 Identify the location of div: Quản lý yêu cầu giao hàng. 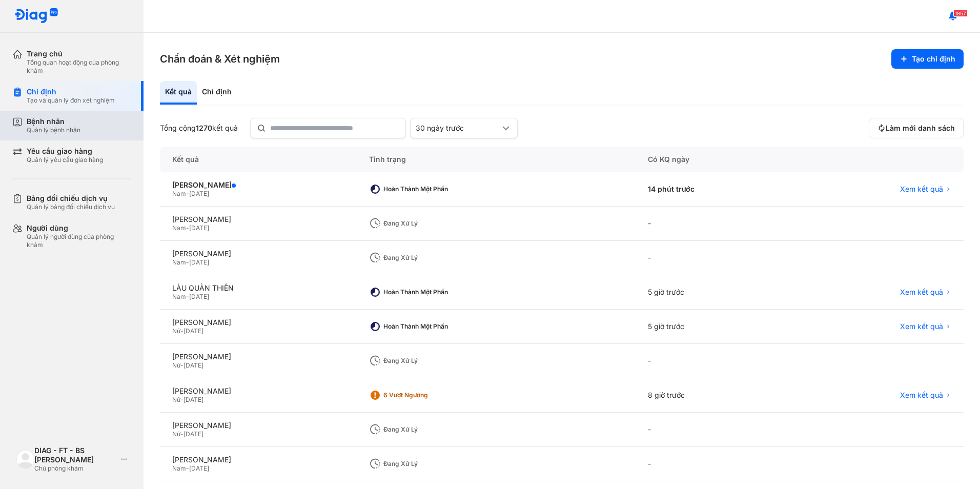
(65, 160).